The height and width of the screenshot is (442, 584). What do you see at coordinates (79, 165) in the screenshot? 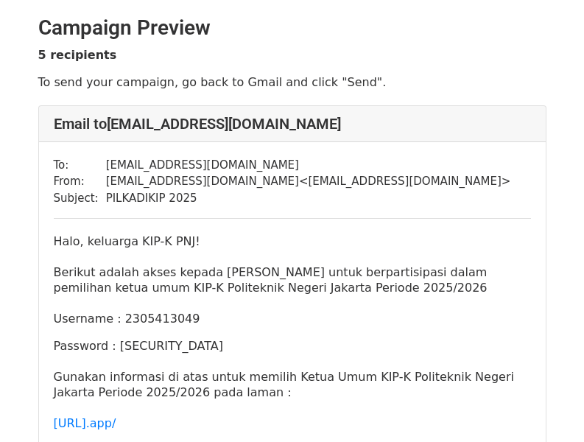
I see `td: To:` at bounding box center [79, 165].